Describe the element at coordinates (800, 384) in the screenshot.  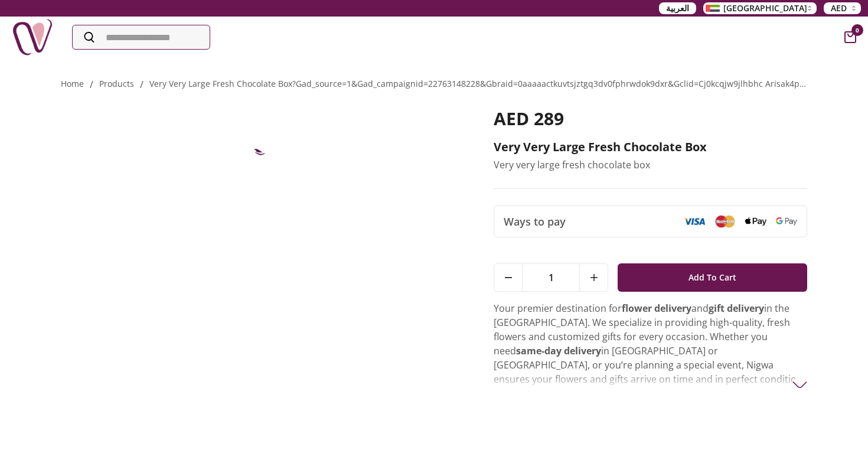
I see `img: arrow` at that location.